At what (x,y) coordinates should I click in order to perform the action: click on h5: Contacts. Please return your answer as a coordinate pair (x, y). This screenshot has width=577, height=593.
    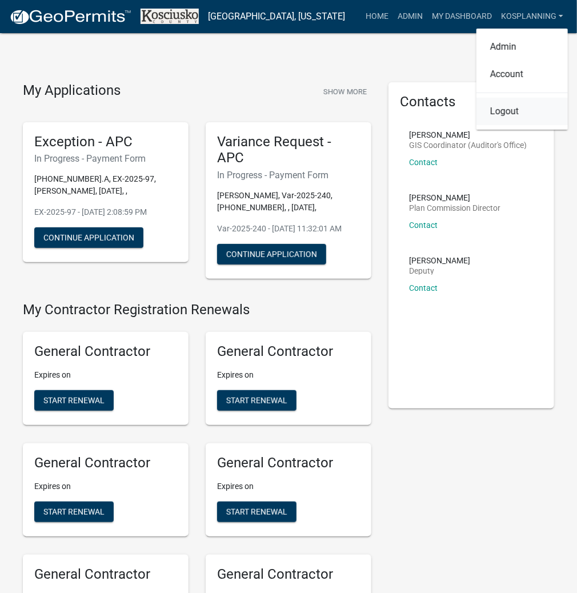
    Looking at the image, I should click on (471, 102).